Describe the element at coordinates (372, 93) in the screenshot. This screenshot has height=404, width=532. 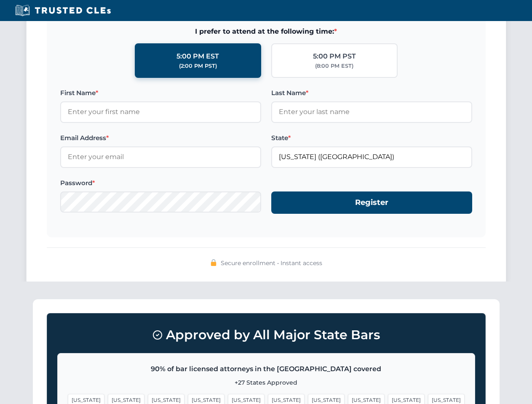
I see `label: Last Name` at that location.